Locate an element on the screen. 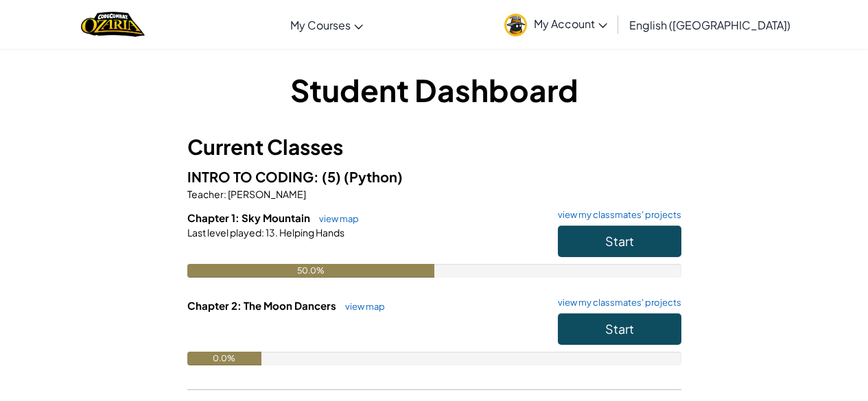 This screenshot has width=868, height=401. img: Home is located at coordinates (113, 24).